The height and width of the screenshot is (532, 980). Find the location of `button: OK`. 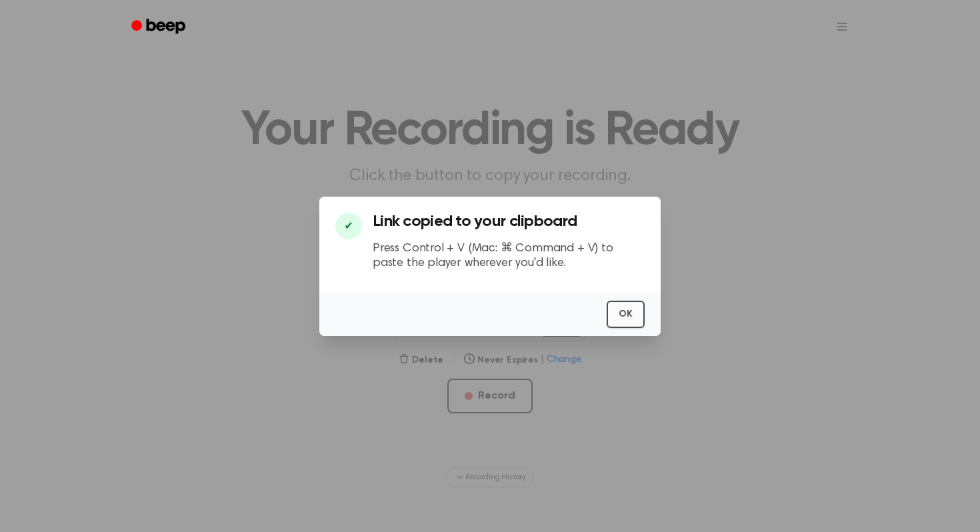

button: OK is located at coordinates (625, 314).